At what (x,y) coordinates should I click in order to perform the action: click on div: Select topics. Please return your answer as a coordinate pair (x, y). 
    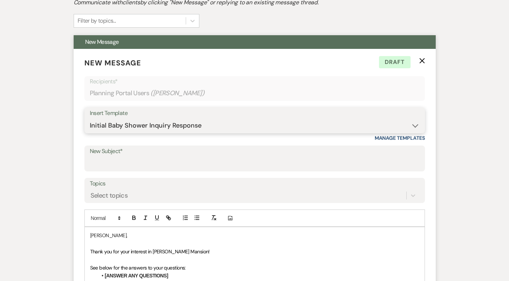
    Looking at the image, I should click on (109, 195).